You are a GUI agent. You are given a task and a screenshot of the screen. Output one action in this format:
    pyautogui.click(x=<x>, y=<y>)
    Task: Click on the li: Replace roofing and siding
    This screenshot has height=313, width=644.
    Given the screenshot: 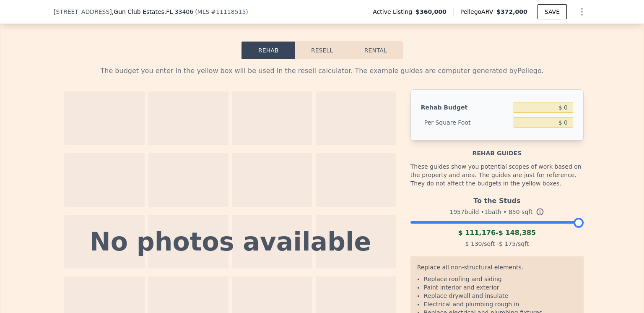 What is the action you would take?
    pyautogui.click(x=500, y=279)
    